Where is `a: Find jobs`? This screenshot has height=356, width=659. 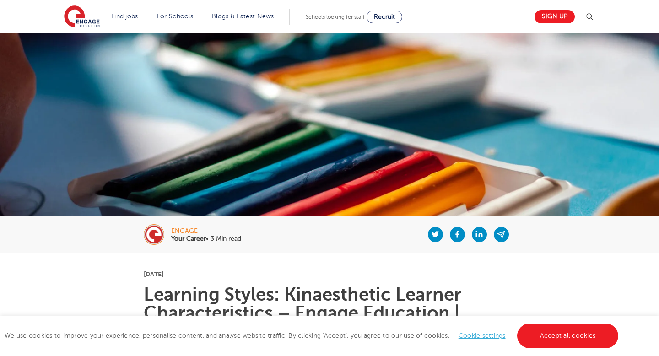 a: Find jobs is located at coordinates (125, 16).